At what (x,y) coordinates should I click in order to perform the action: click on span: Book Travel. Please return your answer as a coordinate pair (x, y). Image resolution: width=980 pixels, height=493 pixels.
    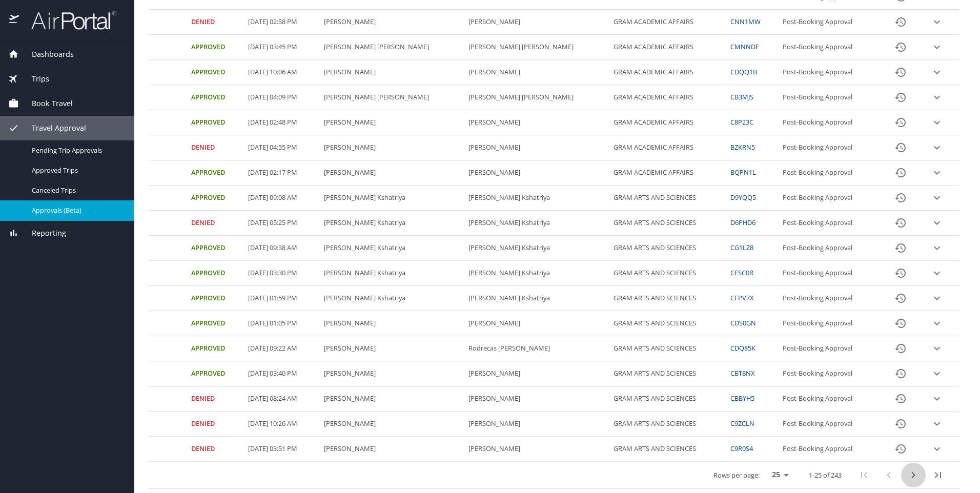
    Looking at the image, I should click on (46, 103).